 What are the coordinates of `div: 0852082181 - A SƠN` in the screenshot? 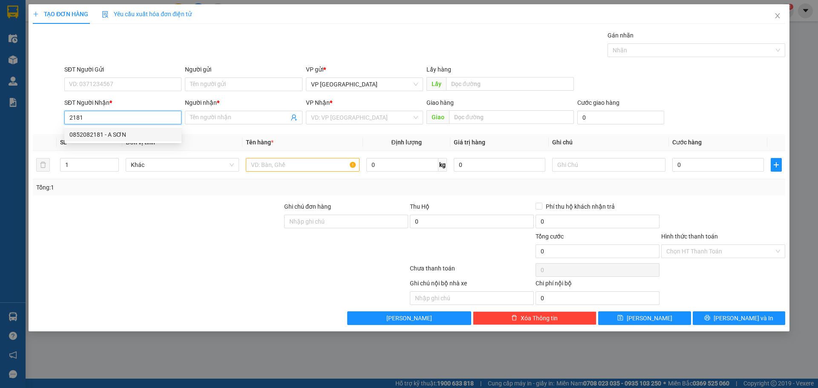 It's located at (123, 135).